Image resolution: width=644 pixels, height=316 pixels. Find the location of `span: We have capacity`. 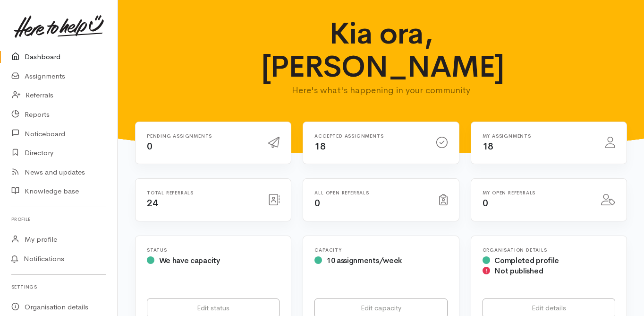

span: We have capacity is located at coordinates (189, 260).